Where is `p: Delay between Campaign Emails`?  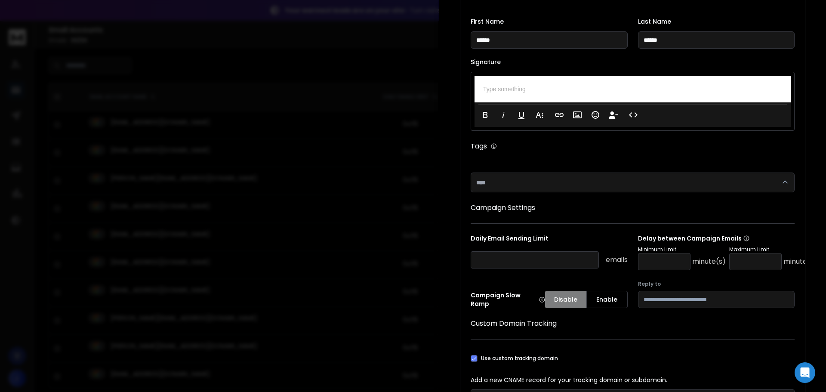 p: Delay between Campaign Emails is located at coordinates (728, 238).